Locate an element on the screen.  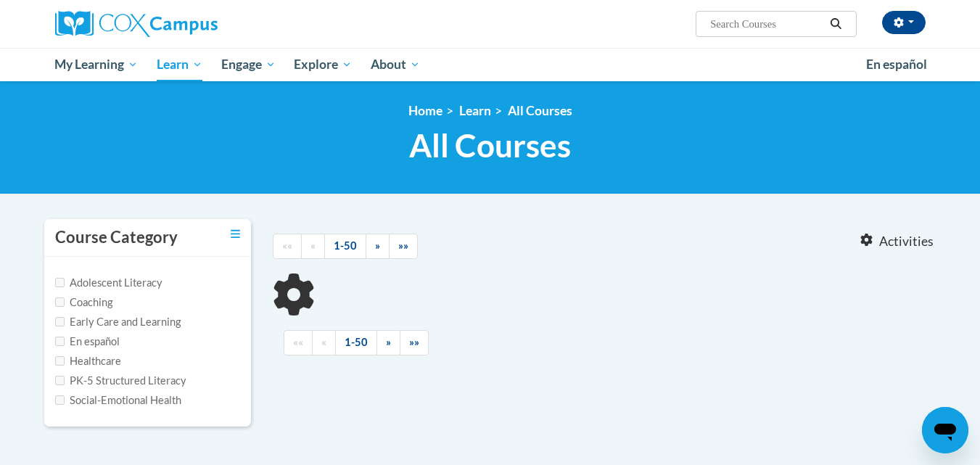
button: Account Settings is located at coordinates (903, 22).